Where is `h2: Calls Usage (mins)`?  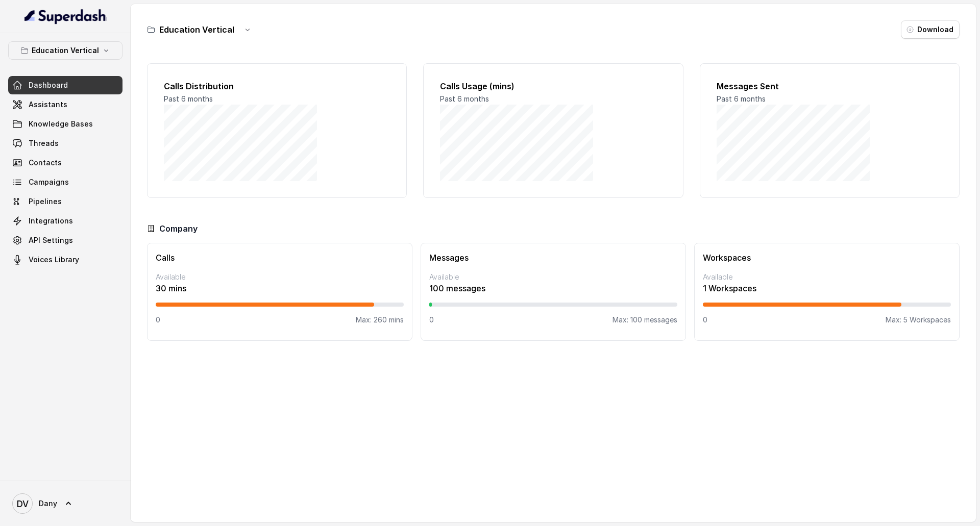 h2: Calls Usage (mins) is located at coordinates (553, 86).